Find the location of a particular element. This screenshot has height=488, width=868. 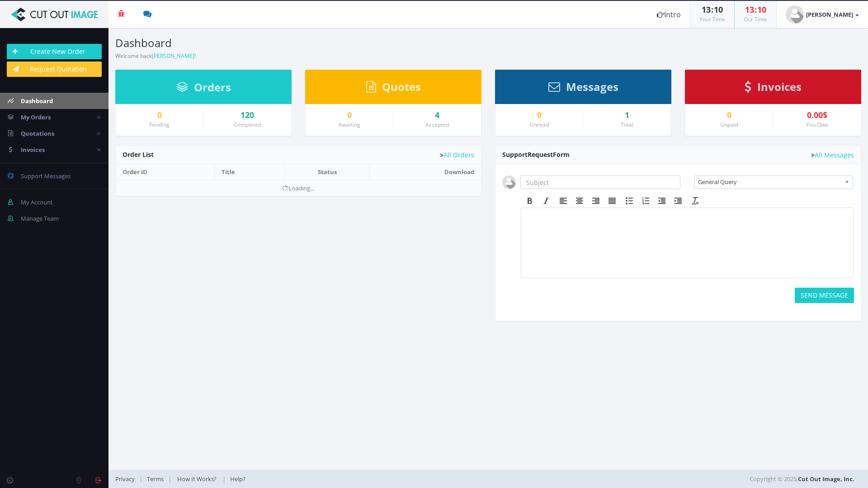

span: Orders is located at coordinates (213, 87).